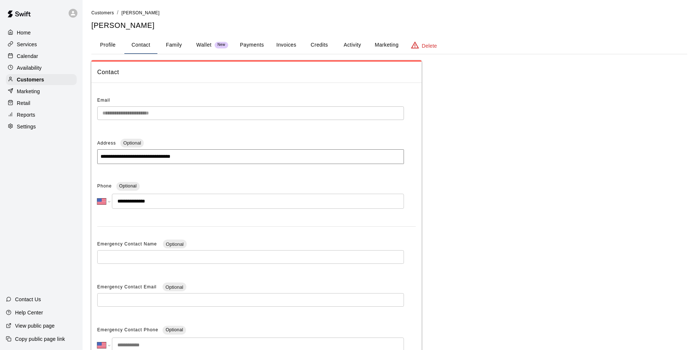 The width and height of the screenshot is (696, 350). What do you see at coordinates (27, 44) in the screenshot?
I see `p: Services` at bounding box center [27, 44].